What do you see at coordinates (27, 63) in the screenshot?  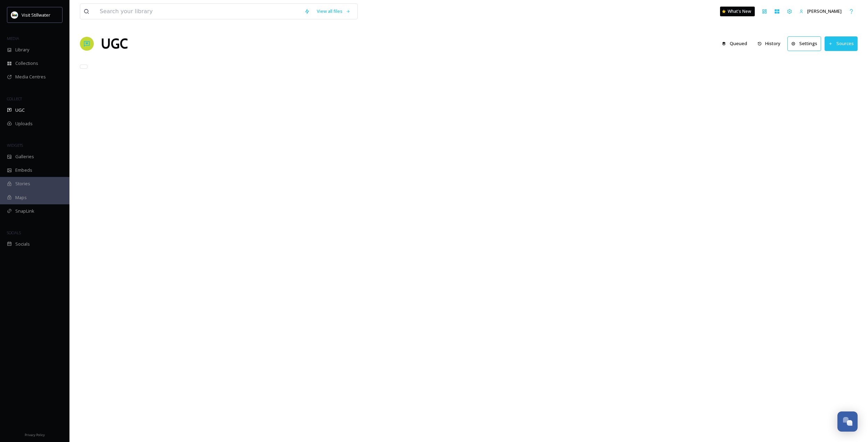 I see `span: Collections` at bounding box center [27, 63].